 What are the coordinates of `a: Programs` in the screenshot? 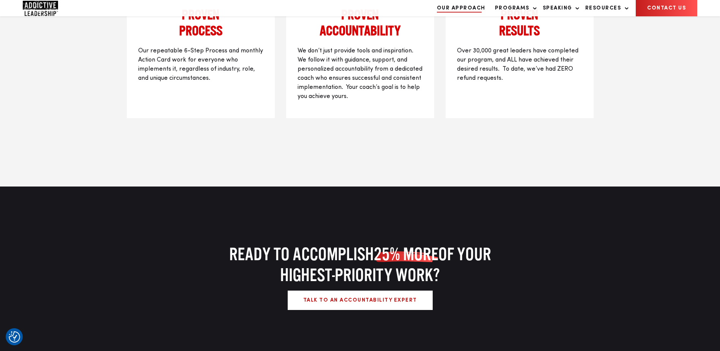 It's located at (514, 8).